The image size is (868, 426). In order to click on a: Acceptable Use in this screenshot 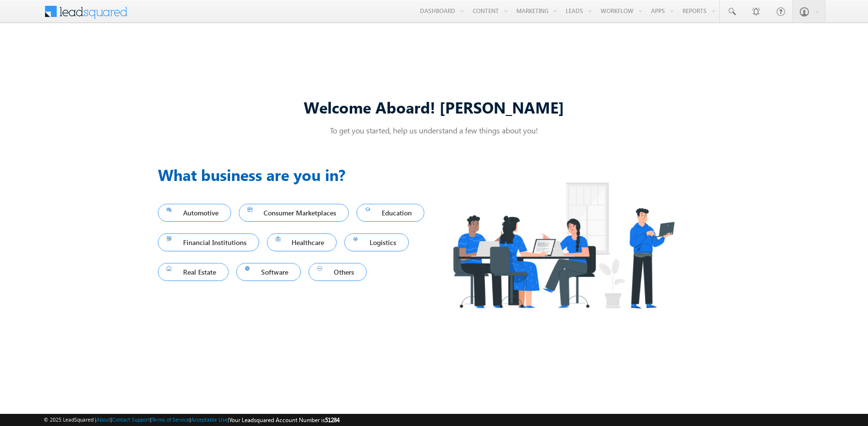, I will do `click(209, 419)`.